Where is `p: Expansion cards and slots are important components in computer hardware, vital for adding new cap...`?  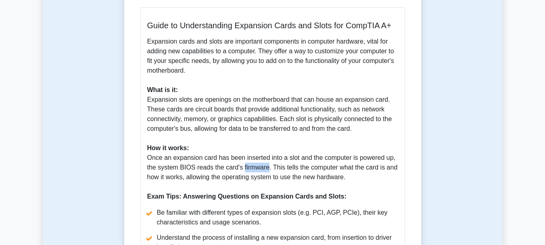 p: Expansion cards and slots are important components in computer hardware, vital for adding new cap... is located at coordinates (273, 119).